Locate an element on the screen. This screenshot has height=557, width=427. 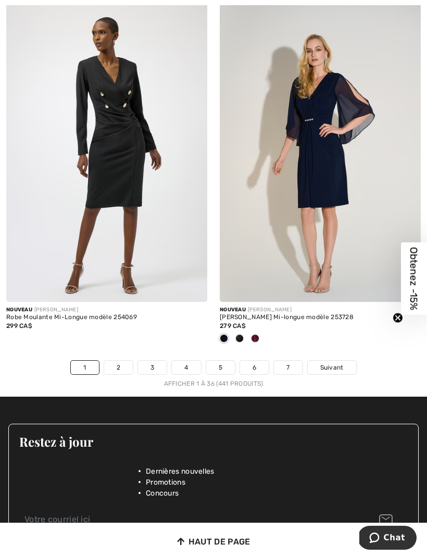
span: Obtenez -15% is located at coordinates (414, 279).